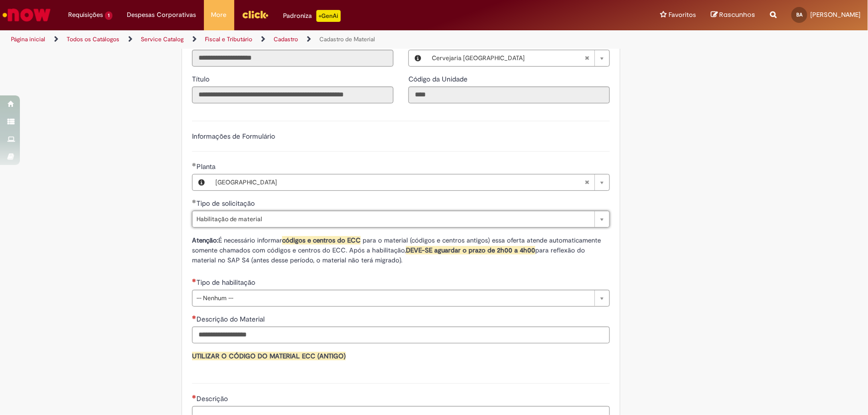 This screenshot has height=415, width=868. I want to click on span: Somente leitura - Código da Unidade, so click(438, 79).